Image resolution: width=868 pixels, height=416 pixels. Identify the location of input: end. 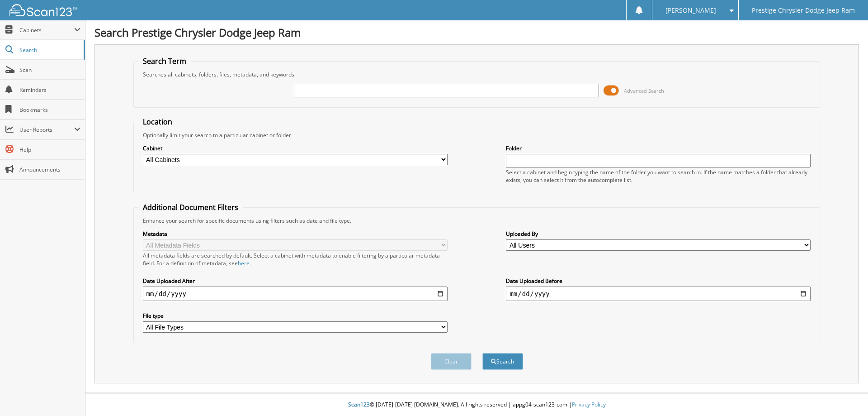
(658, 294).